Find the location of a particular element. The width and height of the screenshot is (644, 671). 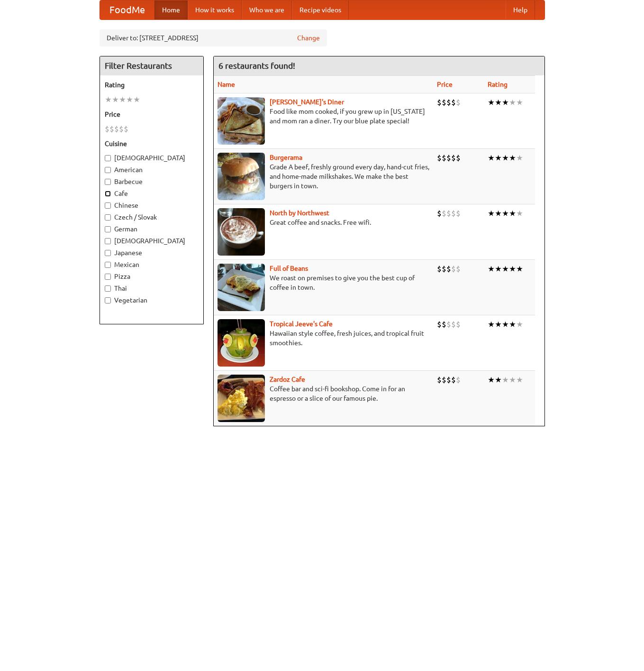

a: FoodMe is located at coordinates (127, 10).